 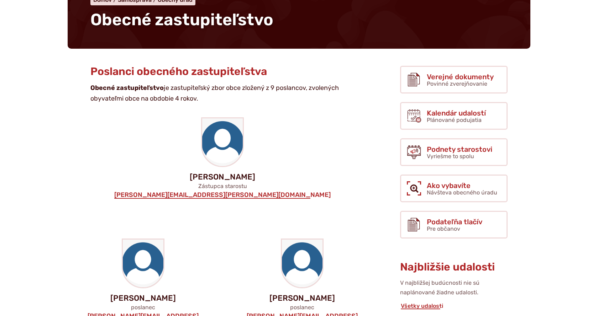 What do you see at coordinates (454, 222) in the screenshot?
I see `span: Podateľňa tlačív` at bounding box center [454, 222].